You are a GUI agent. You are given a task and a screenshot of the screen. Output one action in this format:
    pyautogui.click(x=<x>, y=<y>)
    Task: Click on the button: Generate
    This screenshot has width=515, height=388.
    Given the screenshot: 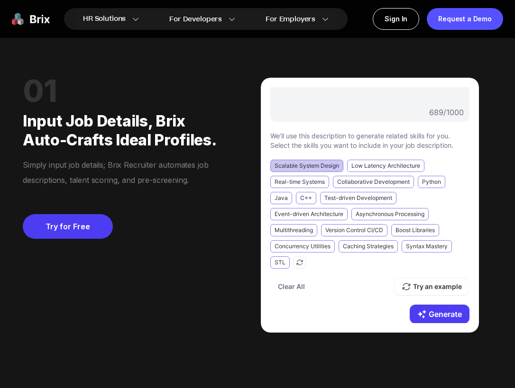 What is the action you would take?
    pyautogui.click(x=439, y=314)
    